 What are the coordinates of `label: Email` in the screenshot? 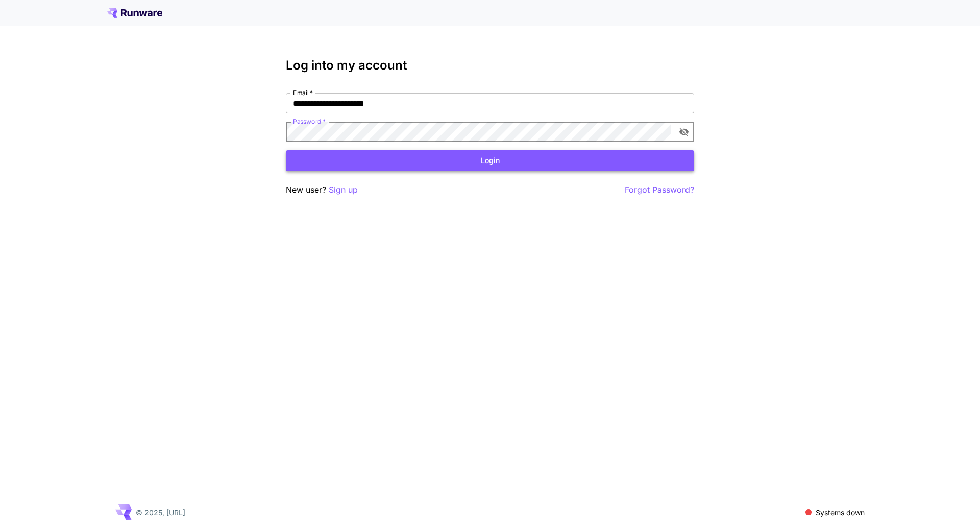 It's located at (303, 92).